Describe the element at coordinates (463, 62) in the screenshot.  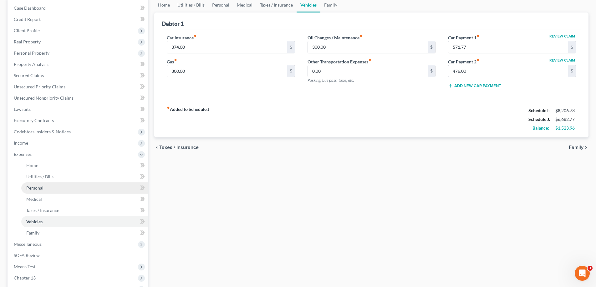
I see `label: Car Payment 2` at that location.